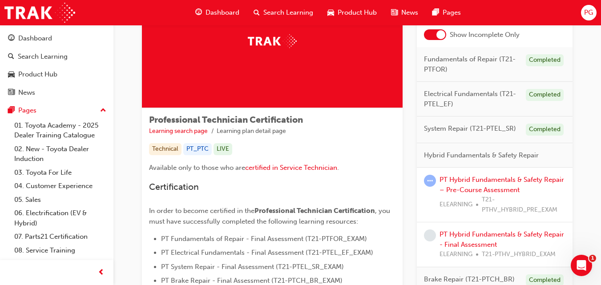  I want to click on button: Pages, so click(56, 110).